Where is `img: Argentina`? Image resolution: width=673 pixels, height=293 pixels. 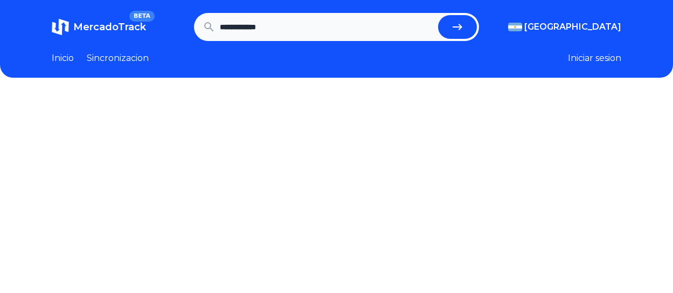 img: Argentina is located at coordinates (515, 27).